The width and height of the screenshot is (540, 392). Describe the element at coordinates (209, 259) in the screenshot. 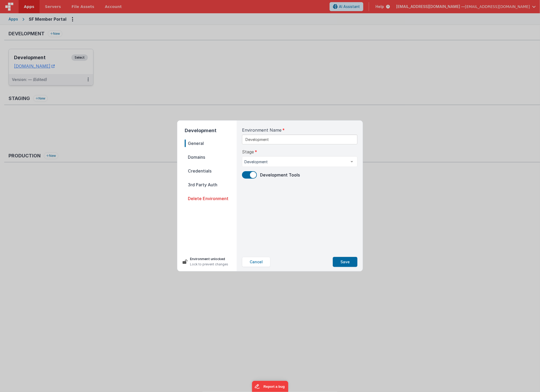

I see `p: Environment unlocked` at that location.